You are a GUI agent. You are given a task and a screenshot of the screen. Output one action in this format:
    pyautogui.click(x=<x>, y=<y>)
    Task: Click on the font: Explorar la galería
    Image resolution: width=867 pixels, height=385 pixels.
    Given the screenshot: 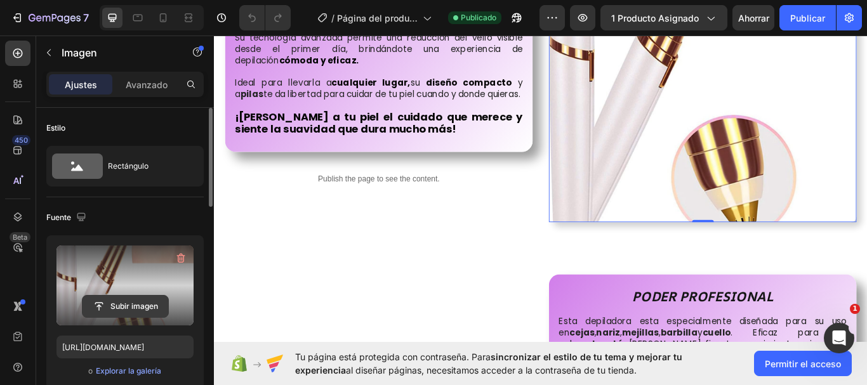 What is the action you would take?
    pyautogui.click(x=128, y=370)
    